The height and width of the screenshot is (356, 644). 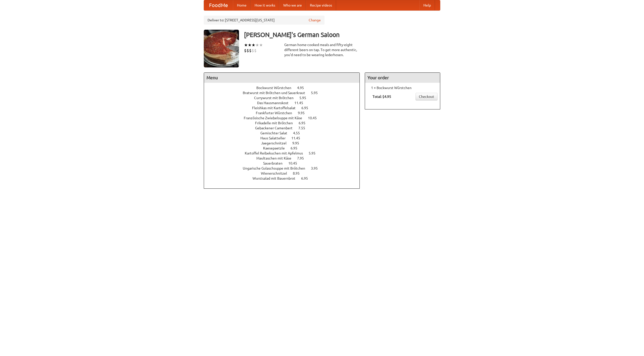 What do you see at coordinates (277, 93) in the screenshot?
I see `span: Bratwurst mit Brötchen und Sauerkraut` at bounding box center [277, 93].